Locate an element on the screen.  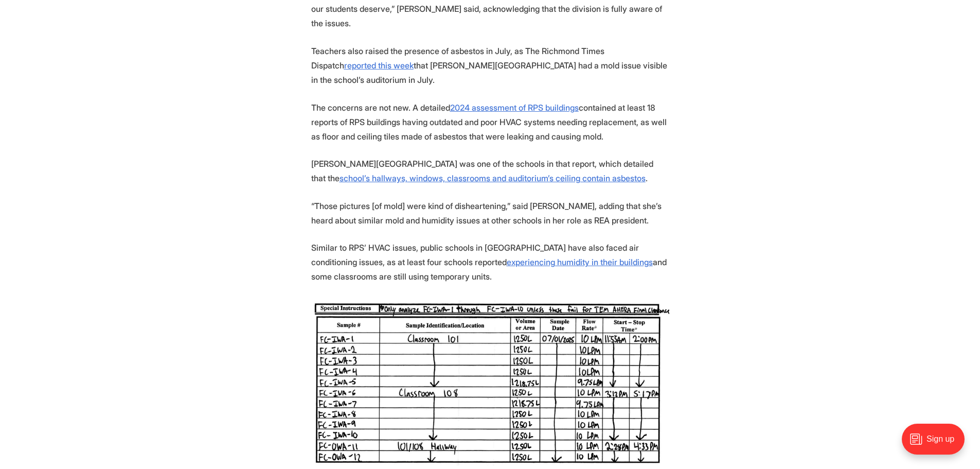
a: 2024 assessment of RPS buildings is located at coordinates (514, 108).